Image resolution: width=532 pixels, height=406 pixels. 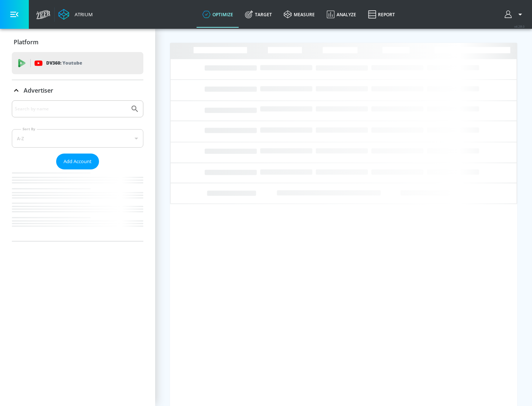 What do you see at coordinates (26, 42) in the screenshot?
I see `p: Platform` at bounding box center [26, 42].